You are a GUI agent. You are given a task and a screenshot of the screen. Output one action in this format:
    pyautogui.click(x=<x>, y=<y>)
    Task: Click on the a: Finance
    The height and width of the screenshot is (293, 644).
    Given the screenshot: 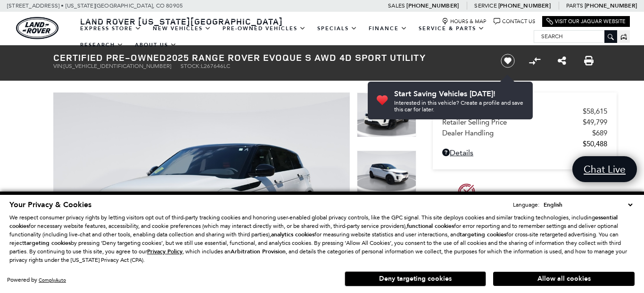 What is the action you would take?
    pyautogui.click(x=388, y=28)
    